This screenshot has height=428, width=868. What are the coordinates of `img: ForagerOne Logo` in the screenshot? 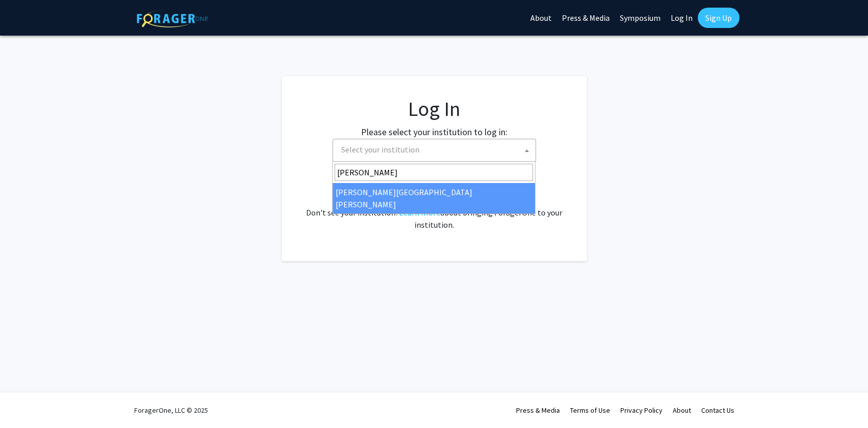 It's located at (172, 18).